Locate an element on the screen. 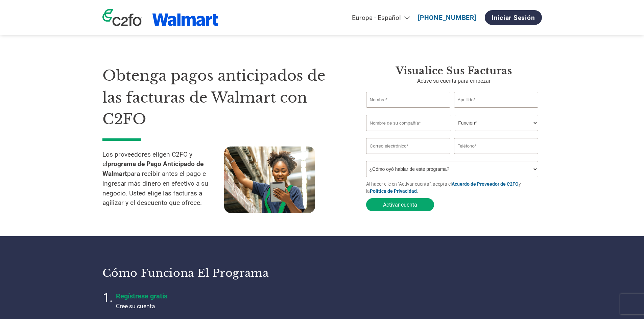 This screenshot has height=319, width=644. input: Nombre* is located at coordinates (409, 100).